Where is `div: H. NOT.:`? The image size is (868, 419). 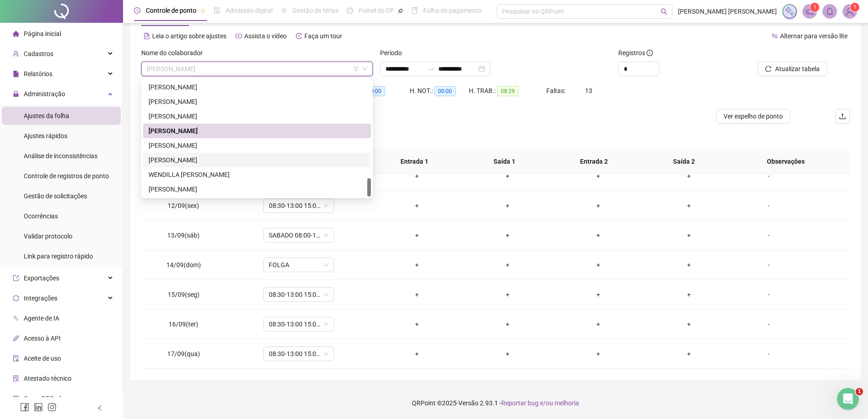
div: H. NOT.: is located at coordinates (440, 91).